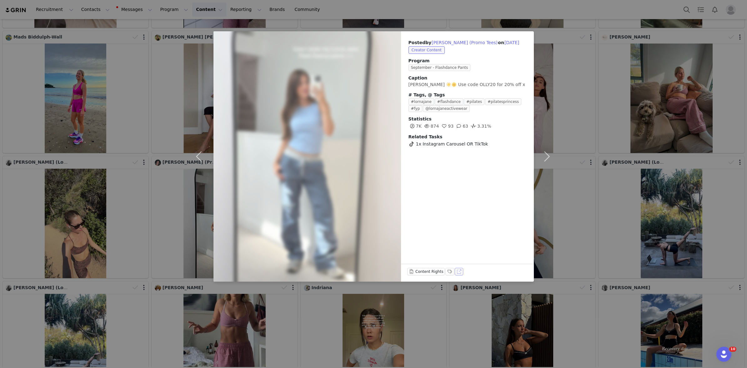 This screenshot has width=747, height=368. What do you see at coordinates (420, 119) in the screenshot?
I see `span: Statistics` at bounding box center [420, 119].